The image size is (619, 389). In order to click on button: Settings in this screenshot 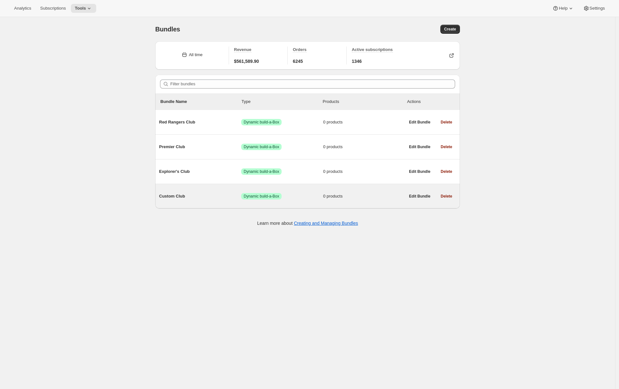, I will do `click(594, 8)`.